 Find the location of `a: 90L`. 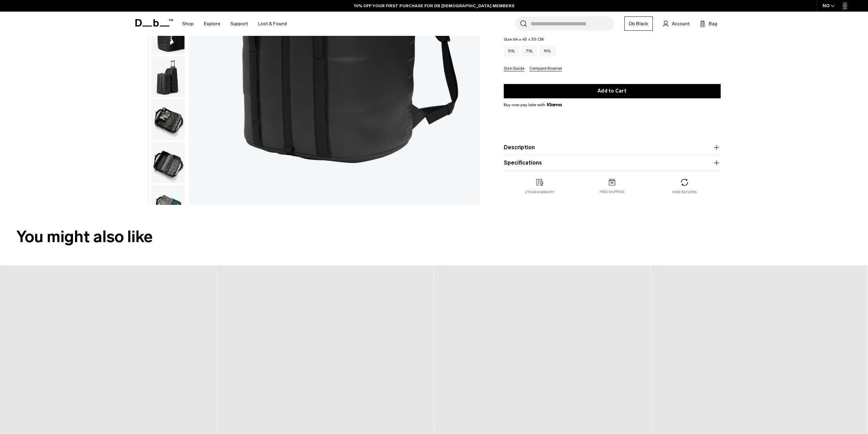

a: 90L is located at coordinates (548, 51).